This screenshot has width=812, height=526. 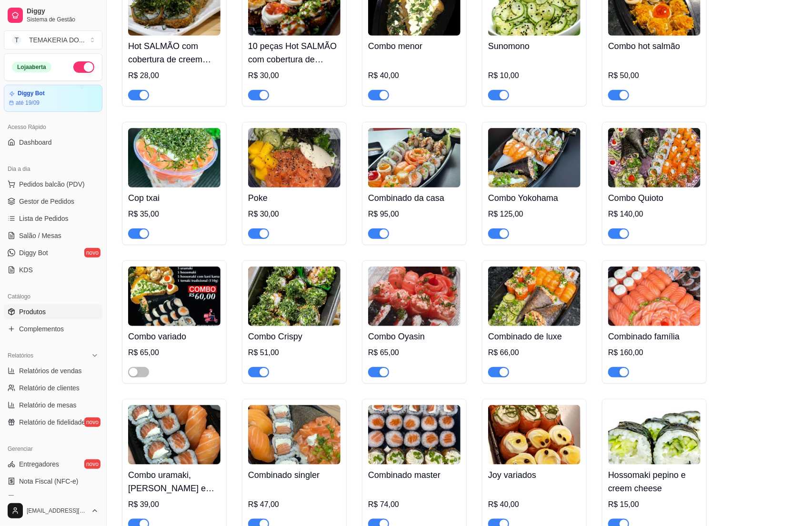 I want to click on div: Catálogo, so click(x=53, y=296).